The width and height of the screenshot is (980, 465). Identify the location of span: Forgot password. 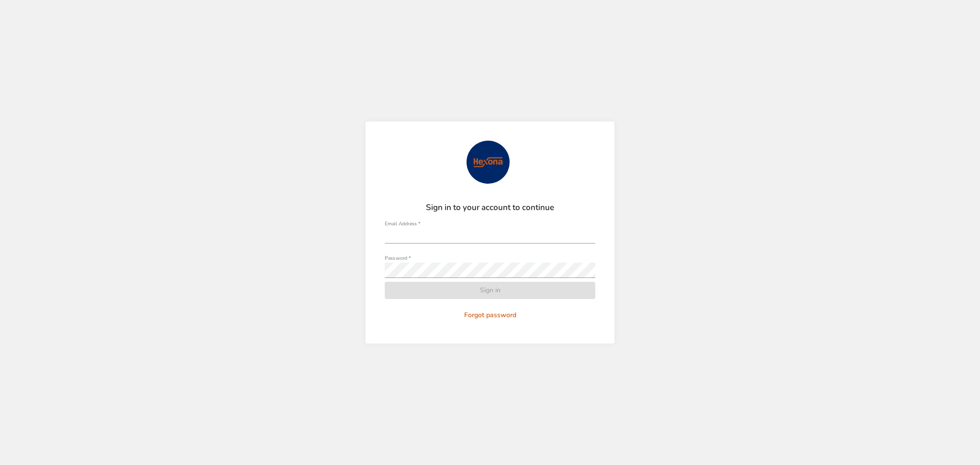
(490, 315).